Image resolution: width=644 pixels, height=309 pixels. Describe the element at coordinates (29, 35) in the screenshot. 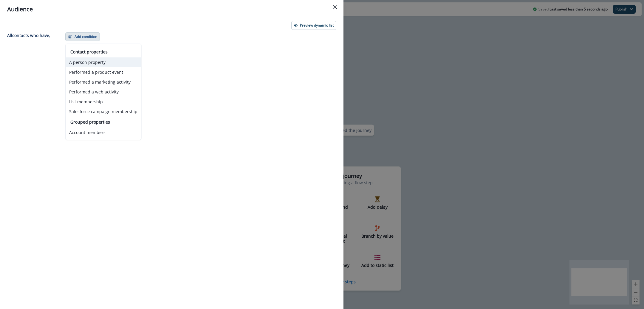

I see `p: All contact s who have,` at that location.